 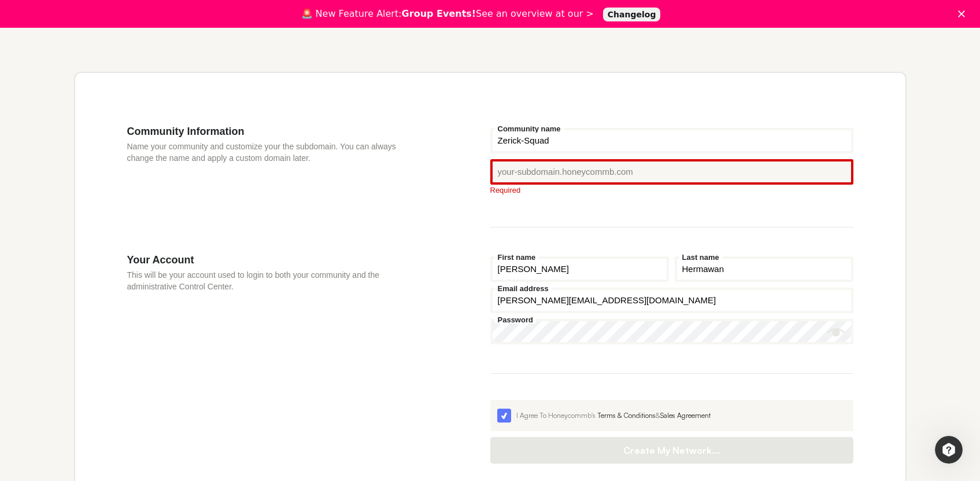 I want to click on label: Email address, so click(x=523, y=288).